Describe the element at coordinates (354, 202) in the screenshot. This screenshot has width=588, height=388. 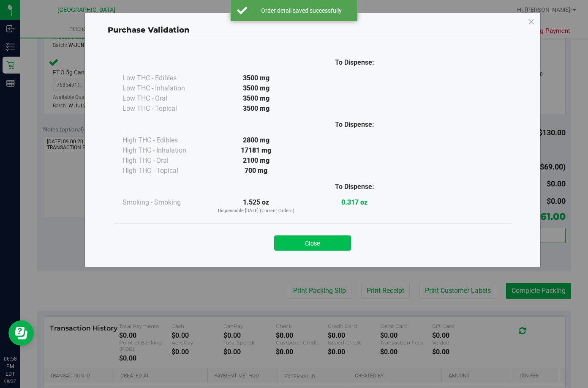
I see `strong: 0.317 oz` at that location.